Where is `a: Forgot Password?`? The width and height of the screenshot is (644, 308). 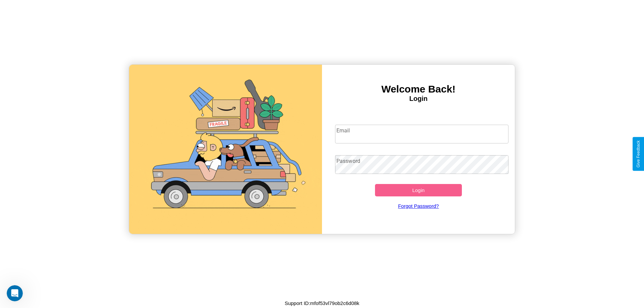
a: Forgot Password? is located at coordinates (418, 206).